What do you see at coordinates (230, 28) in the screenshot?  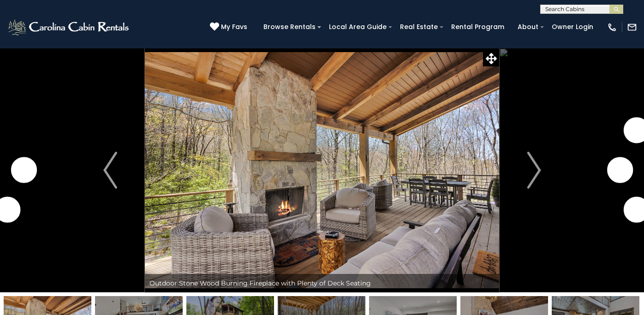 I see `a: My Favs` at bounding box center [230, 28].